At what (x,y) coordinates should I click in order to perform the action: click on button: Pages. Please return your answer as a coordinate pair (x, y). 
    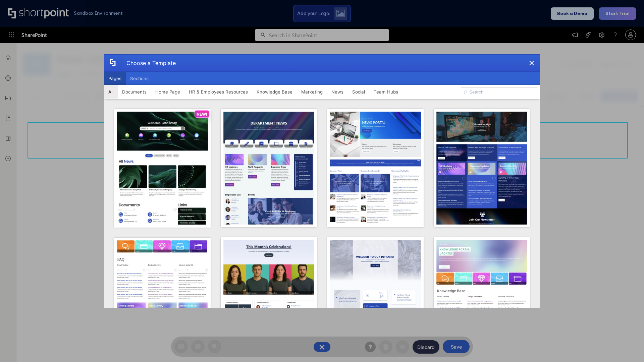
    Looking at the image, I should click on (115, 79).